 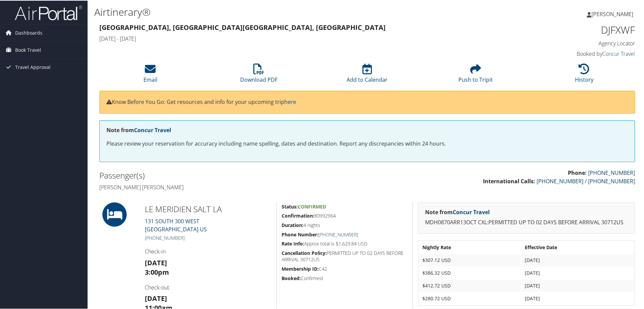 What do you see at coordinates (300, 234) in the screenshot?
I see `strong: Phone Number:` at bounding box center [300, 234].